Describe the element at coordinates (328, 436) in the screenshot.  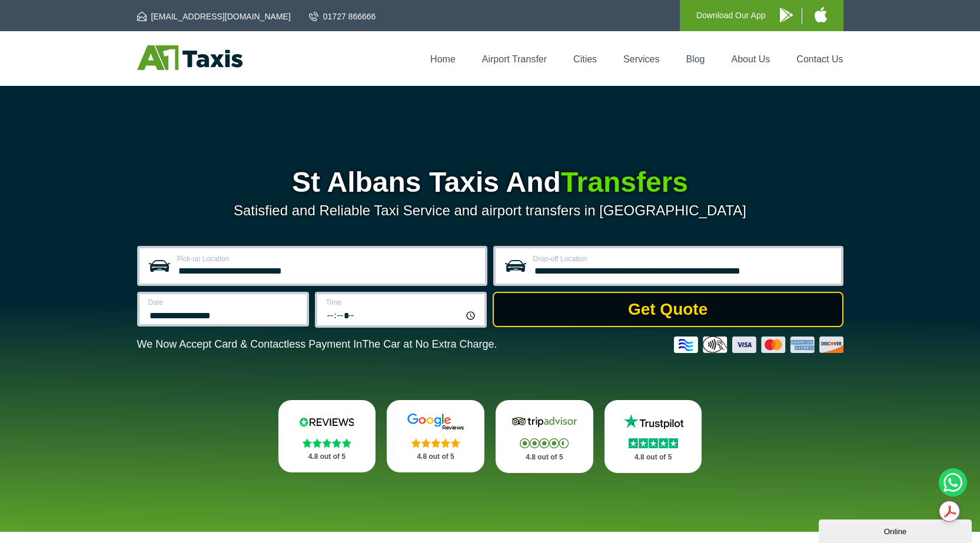
I see `a: Reviews.io Stars 4.8 out of 5` at that location.